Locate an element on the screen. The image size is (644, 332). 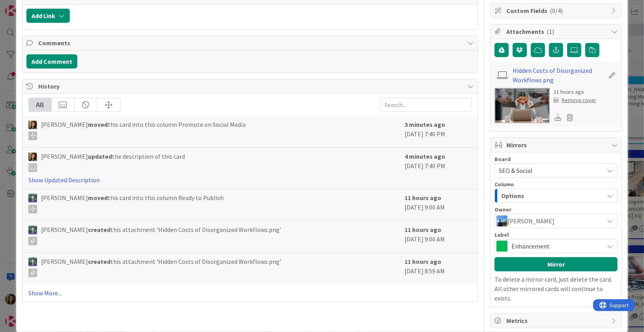
a: Hidden Costs of Disorganized Workflows.png is located at coordinates (559, 75).